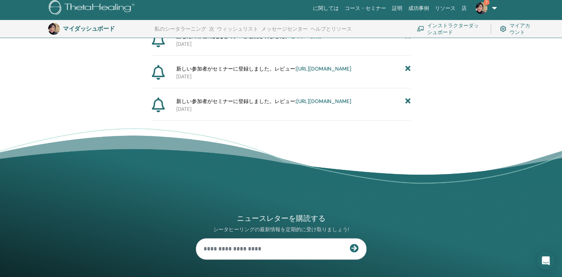 Image resolution: width=562 pixels, height=277 pixels. What do you see at coordinates (281, 230) in the screenshot?
I see `p: シータヒーリングの最新情報を定期的に受け取りましょう!` at bounding box center [281, 230].